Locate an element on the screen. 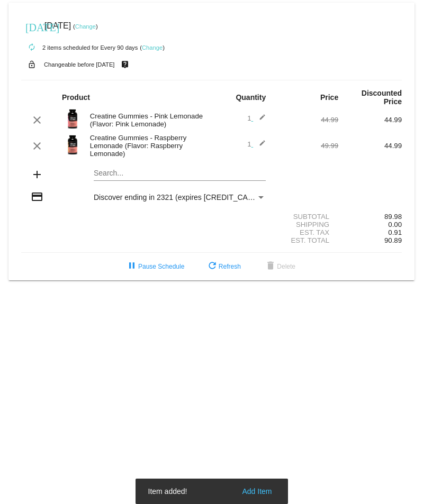  button: Add Item is located at coordinates (256, 491).